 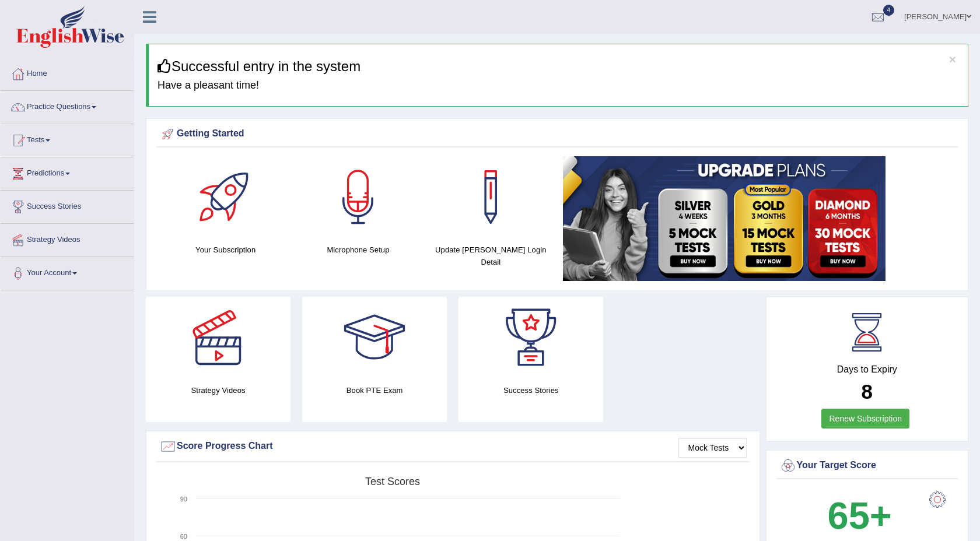 I want to click on text: 90, so click(x=184, y=499).